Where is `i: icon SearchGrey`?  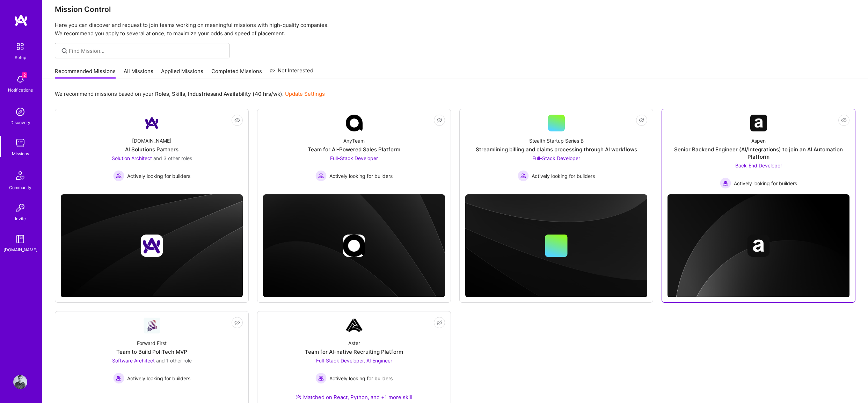
i: icon SearchGrey is located at coordinates (64, 51).